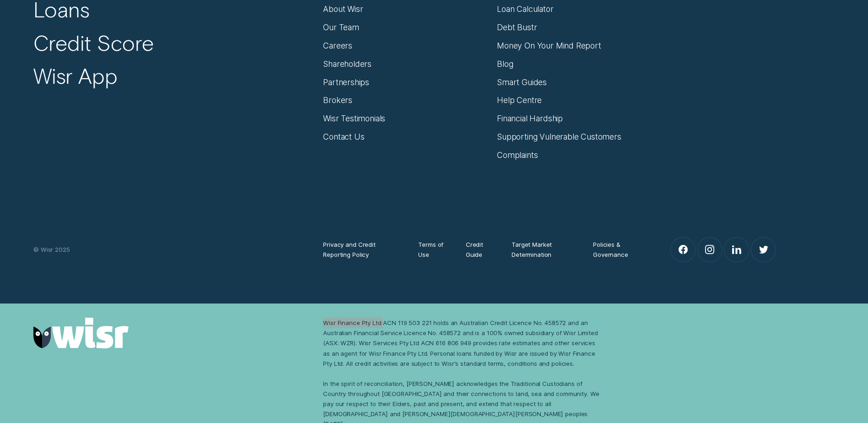 Image resolution: width=868 pixels, height=423 pixels. Describe the element at coordinates (525, 9) in the screenshot. I see `div: Loan Calculator` at that location.